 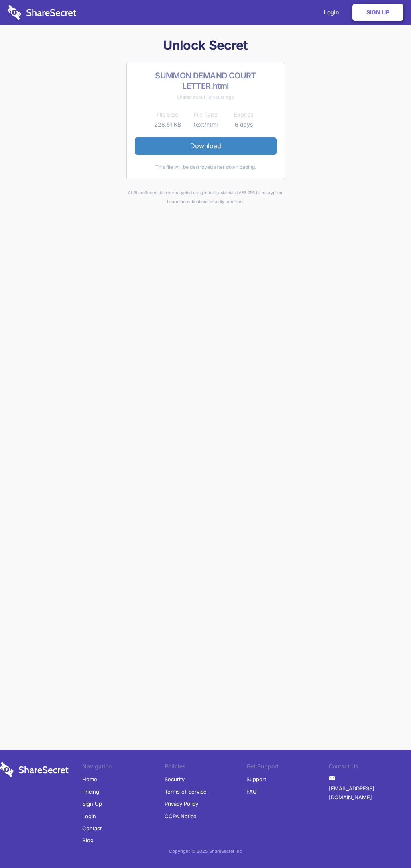 I want to click on a: Privacy Policy, so click(x=181, y=804).